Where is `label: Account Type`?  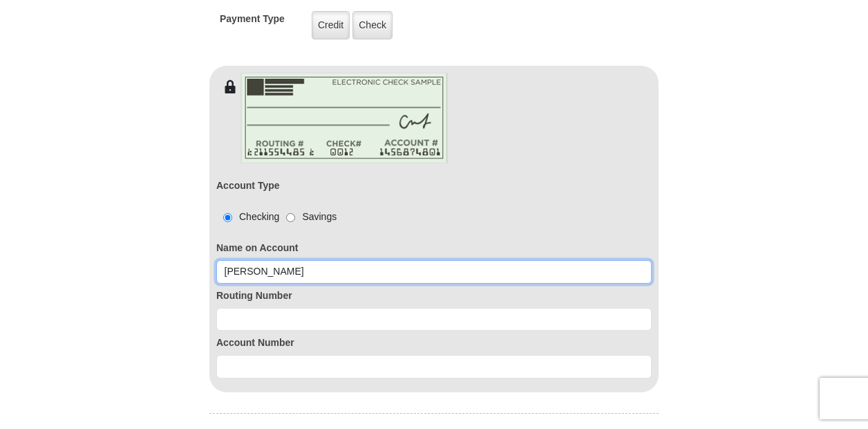 label: Account Type is located at coordinates (248, 185).